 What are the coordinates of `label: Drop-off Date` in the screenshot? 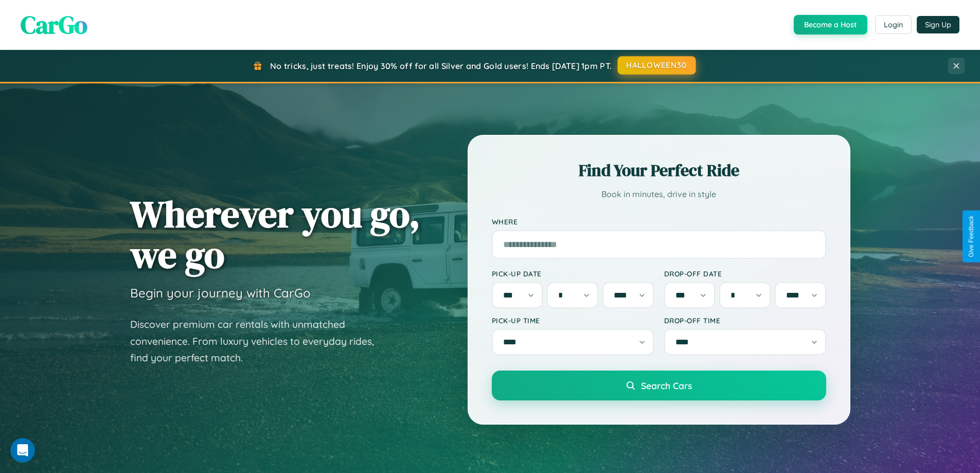 It's located at (745, 274).